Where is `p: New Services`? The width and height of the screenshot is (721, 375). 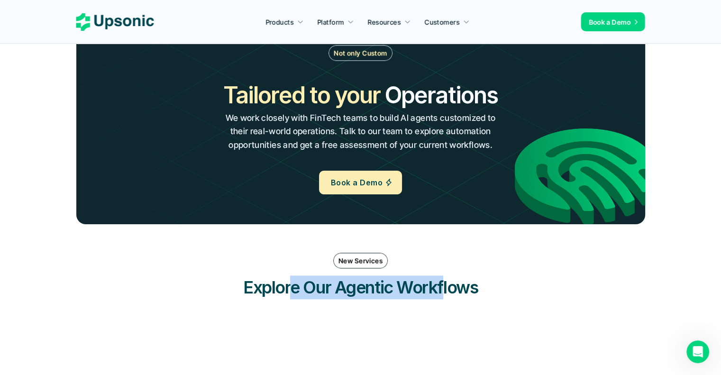 p: New Services is located at coordinates (360, 260).